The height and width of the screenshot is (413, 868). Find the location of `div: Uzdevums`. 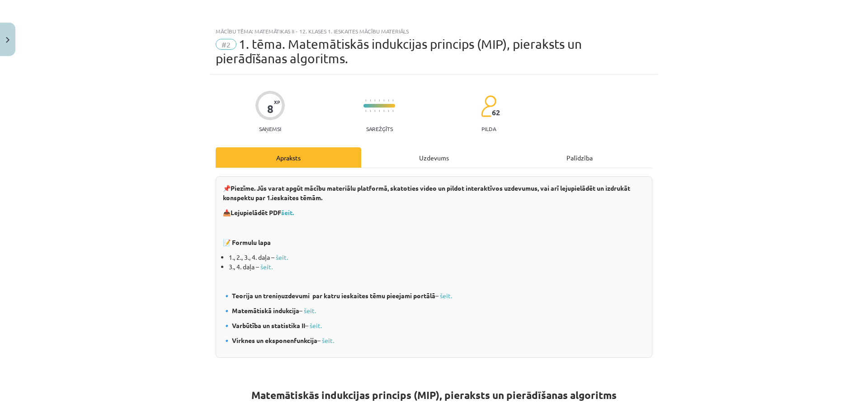

div: Uzdevums is located at coordinates (434, 158).